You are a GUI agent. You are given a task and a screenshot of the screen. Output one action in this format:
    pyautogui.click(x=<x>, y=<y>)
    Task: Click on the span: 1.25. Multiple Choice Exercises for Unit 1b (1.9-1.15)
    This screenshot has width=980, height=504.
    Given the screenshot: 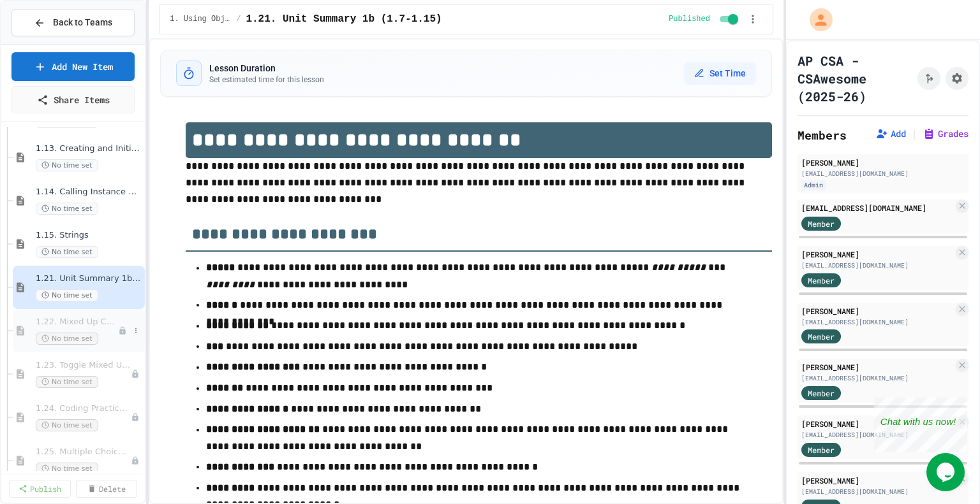 What is the action you would take?
    pyautogui.click(x=83, y=452)
    